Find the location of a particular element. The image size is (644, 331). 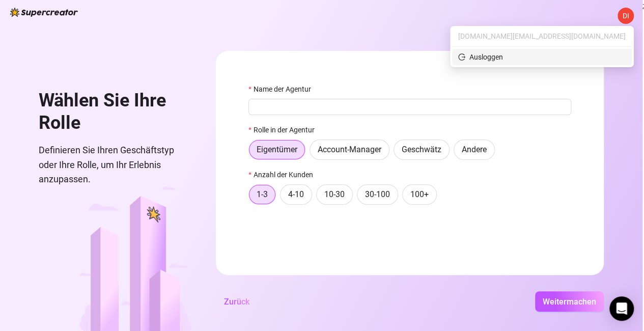

label: Anzahl der Kunden is located at coordinates (283, 175).